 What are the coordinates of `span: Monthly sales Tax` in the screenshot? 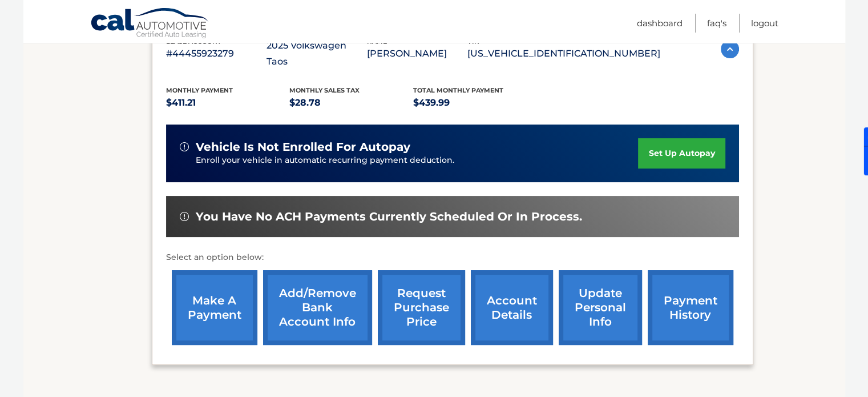 It's located at (324, 90).